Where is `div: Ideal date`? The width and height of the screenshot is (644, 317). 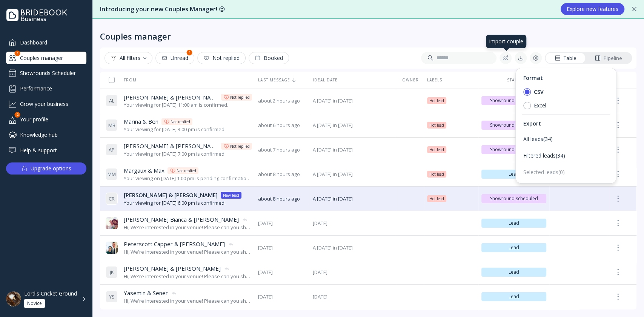 div: Ideal date is located at coordinates (353, 80).